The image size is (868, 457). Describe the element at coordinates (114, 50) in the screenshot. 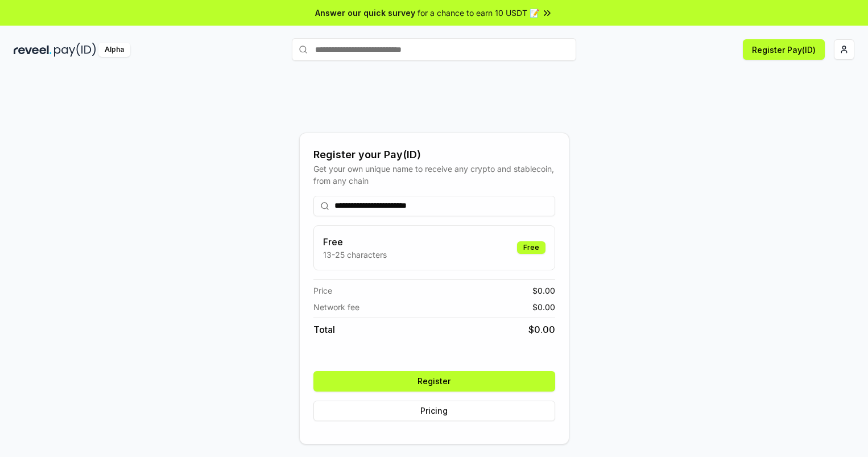

I see `div: Alpha` at that location.